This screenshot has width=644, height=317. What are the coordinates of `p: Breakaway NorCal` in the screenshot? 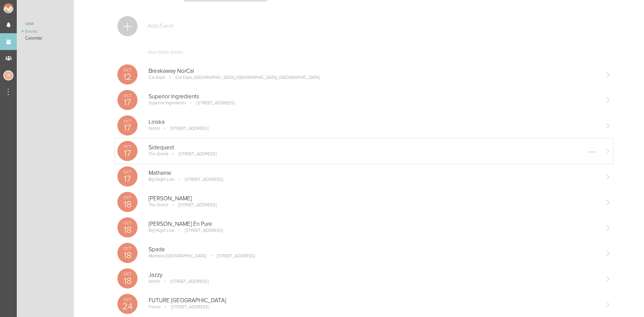 It's located at (374, 71).